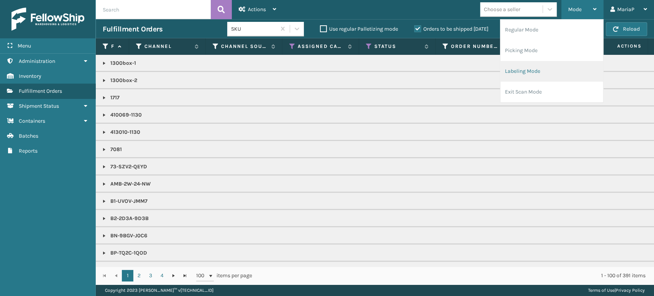  What do you see at coordinates (244, 46) in the screenshot?
I see `label: Channel Source` at bounding box center [244, 46].